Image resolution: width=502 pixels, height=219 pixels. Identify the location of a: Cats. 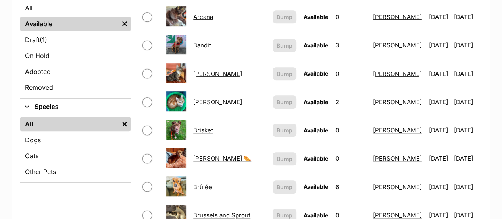
(75, 156).